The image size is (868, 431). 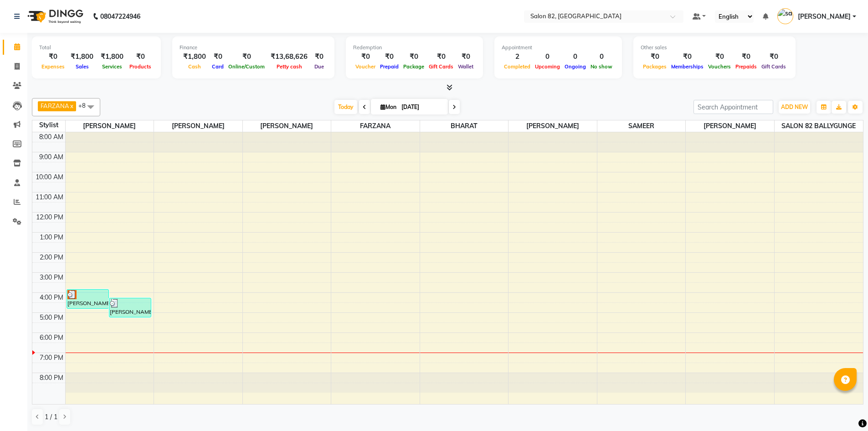 What do you see at coordinates (96, 47) in the screenshot?
I see `div: Total` at bounding box center [96, 47].